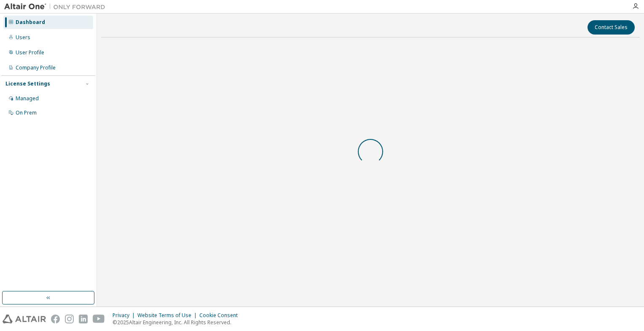 The height and width of the screenshot is (331, 644). I want to click on img: Altair One, so click(57, 7).